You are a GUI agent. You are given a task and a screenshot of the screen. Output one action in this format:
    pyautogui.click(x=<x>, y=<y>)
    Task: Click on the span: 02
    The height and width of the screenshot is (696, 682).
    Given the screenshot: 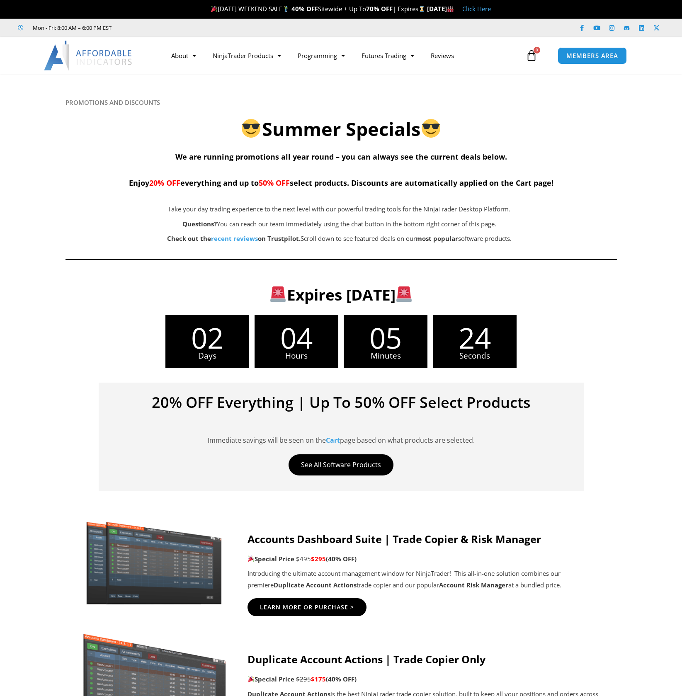 What is the action you would take?
    pyautogui.click(x=207, y=338)
    